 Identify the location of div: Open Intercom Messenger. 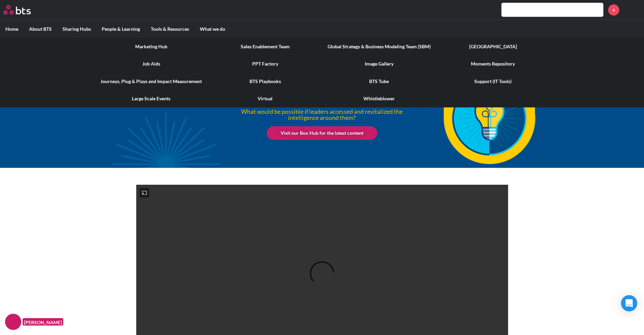
(630, 303).